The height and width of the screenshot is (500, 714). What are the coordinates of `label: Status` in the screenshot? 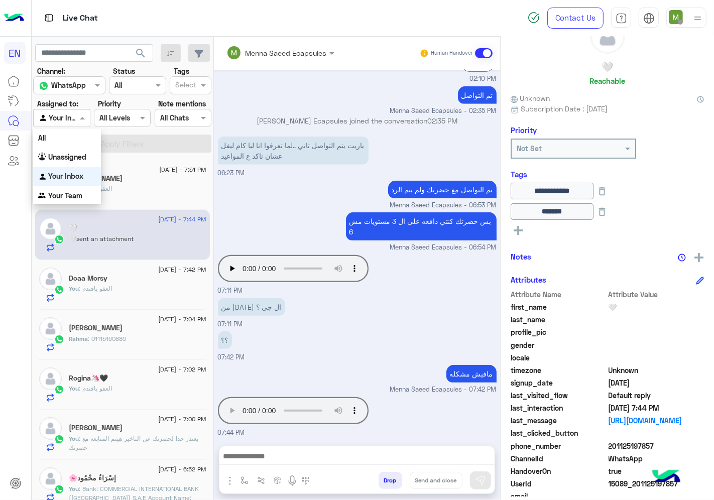 It's located at (124, 71).